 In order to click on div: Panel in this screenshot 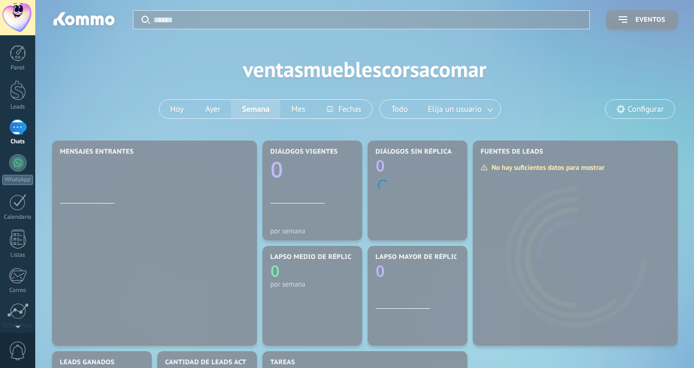, I will do `click(18, 68)`.